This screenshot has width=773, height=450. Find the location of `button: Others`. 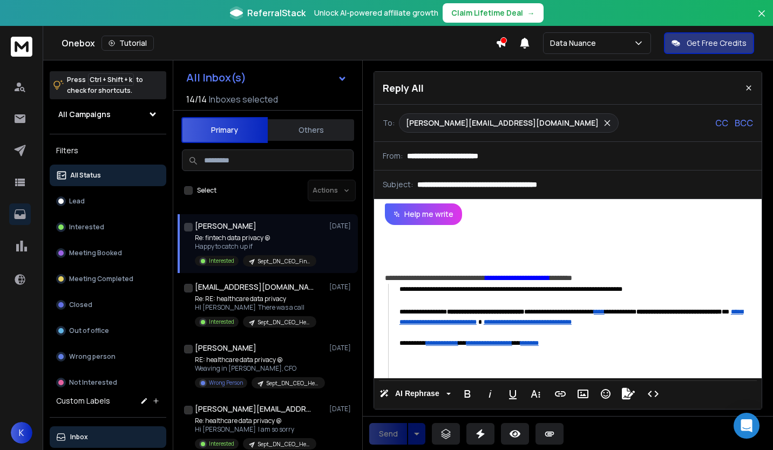

button: Others is located at coordinates (311, 130).